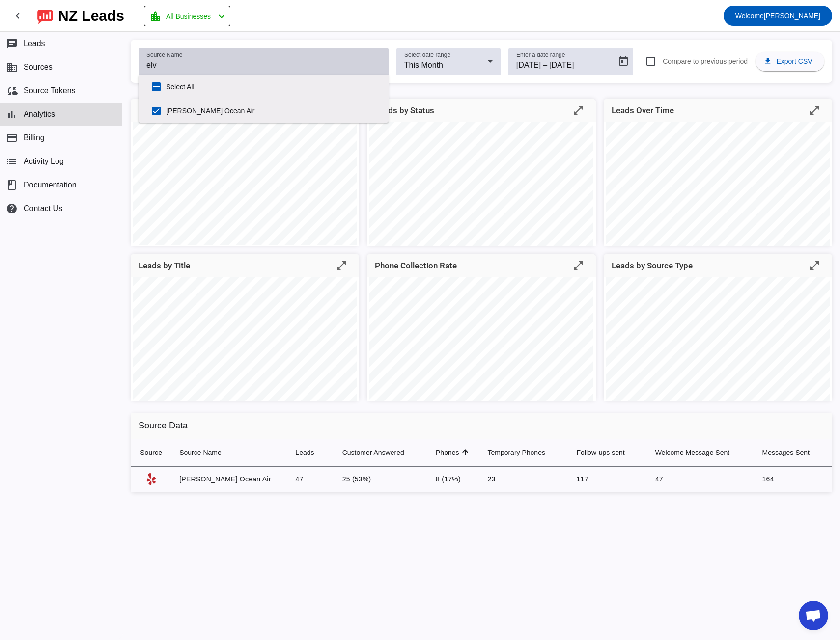 The height and width of the screenshot is (640, 840). Describe the element at coordinates (529, 65) in the screenshot. I see `input: Start date` at that location.